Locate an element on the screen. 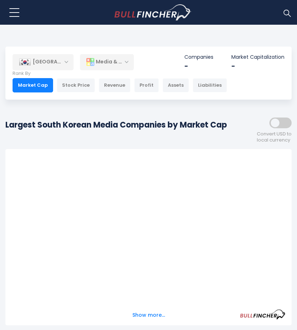 The width and height of the screenshot is (297, 330). div: Revenue is located at coordinates (114, 85).